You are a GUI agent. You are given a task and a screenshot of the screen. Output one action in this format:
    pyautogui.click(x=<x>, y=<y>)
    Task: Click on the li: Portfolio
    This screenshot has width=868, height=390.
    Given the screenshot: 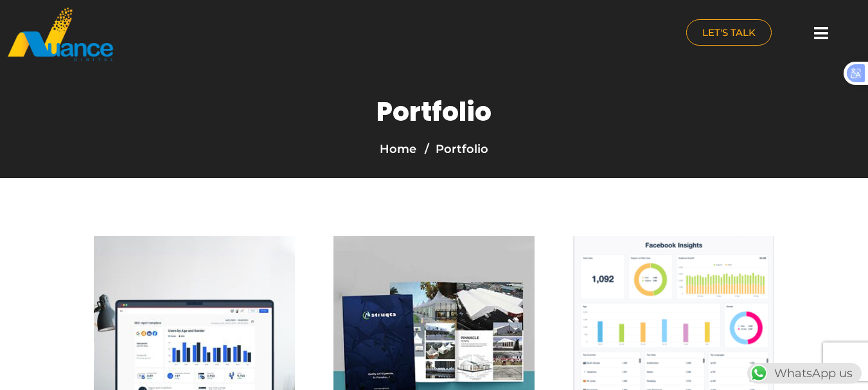 What is the action you would take?
    pyautogui.click(x=454, y=149)
    